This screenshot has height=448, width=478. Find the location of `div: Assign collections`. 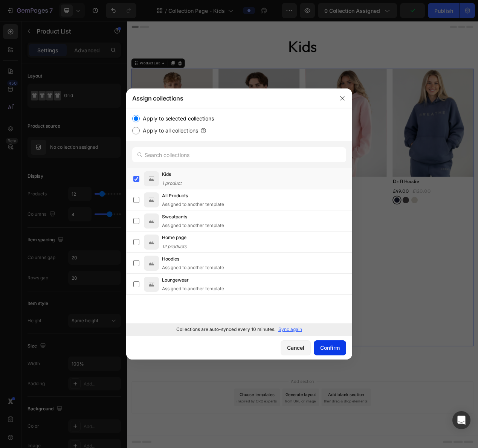

div: Assign collections is located at coordinates (229, 98).